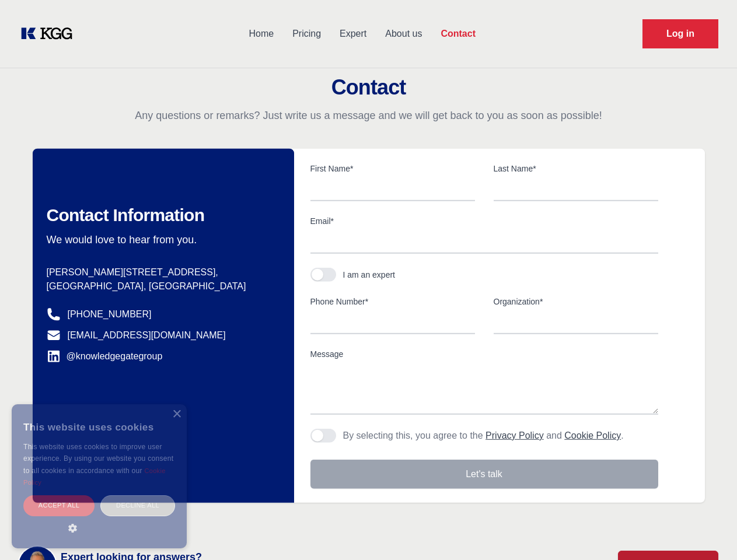 This screenshot has width=737, height=560. I want to click on a: Privacy Policy, so click(515, 435).